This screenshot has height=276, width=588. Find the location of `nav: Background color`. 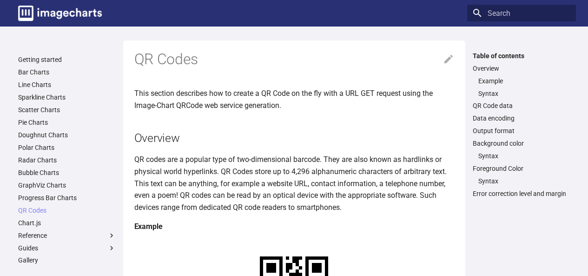

nav: Background color is located at coordinates (521, 156).